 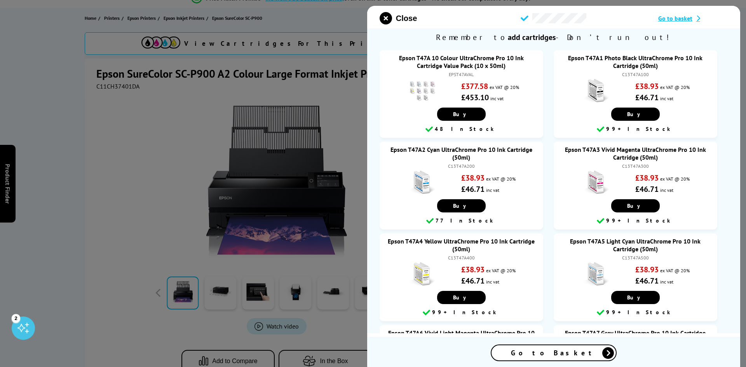 What do you see at coordinates (597, 183) in the screenshot?
I see `img: Epson T47A3 Vivid Magenta UltraChrome Pro 10 Ink Cartridge (50ml)` at bounding box center [597, 183].